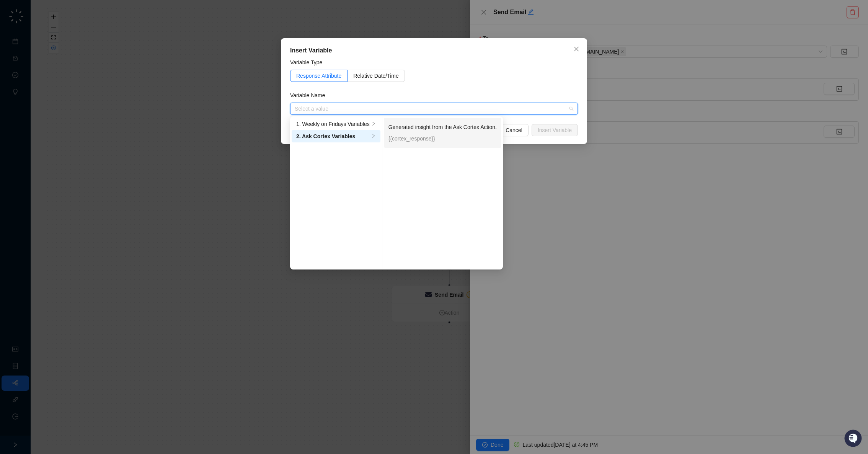 This screenshot has height=454, width=868. What do you see at coordinates (75, 73) in the screenshot?
I see `div: Start new chat` at bounding box center [75, 73].